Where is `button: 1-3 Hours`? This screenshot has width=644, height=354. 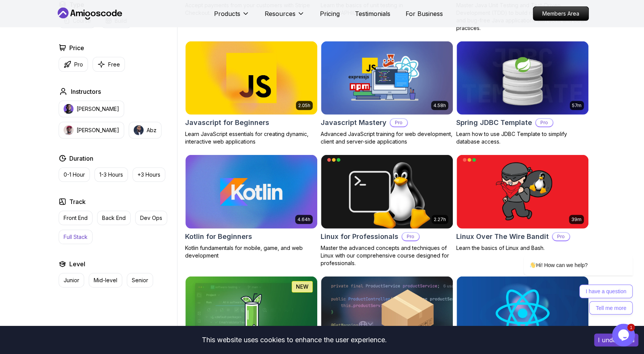
button: 1-3 Hours is located at coordinates (112, 175).